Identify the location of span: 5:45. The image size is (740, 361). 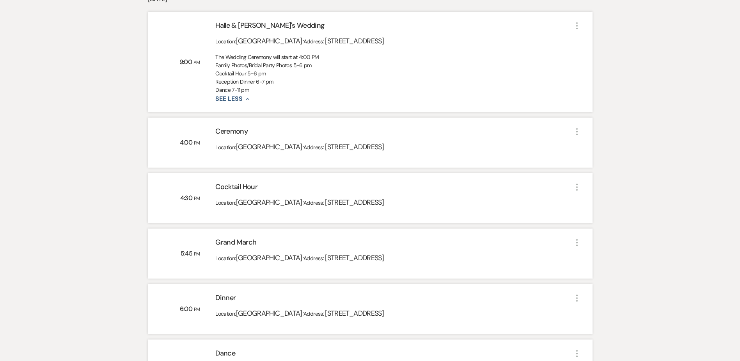
(187, 253).